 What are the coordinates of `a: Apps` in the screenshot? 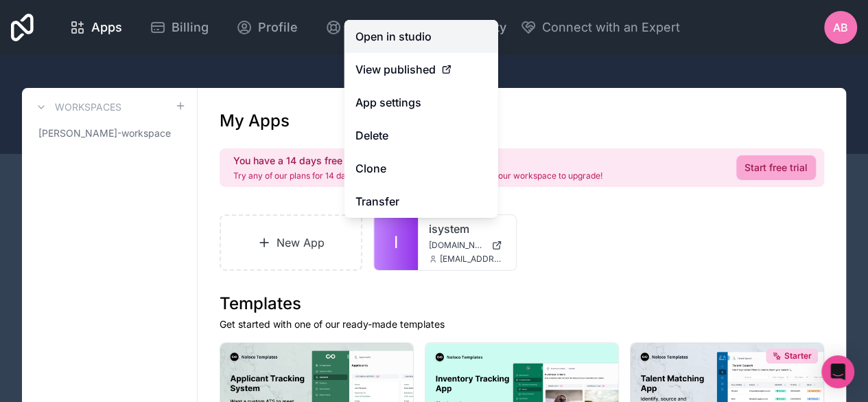 It's located at (95, 27).